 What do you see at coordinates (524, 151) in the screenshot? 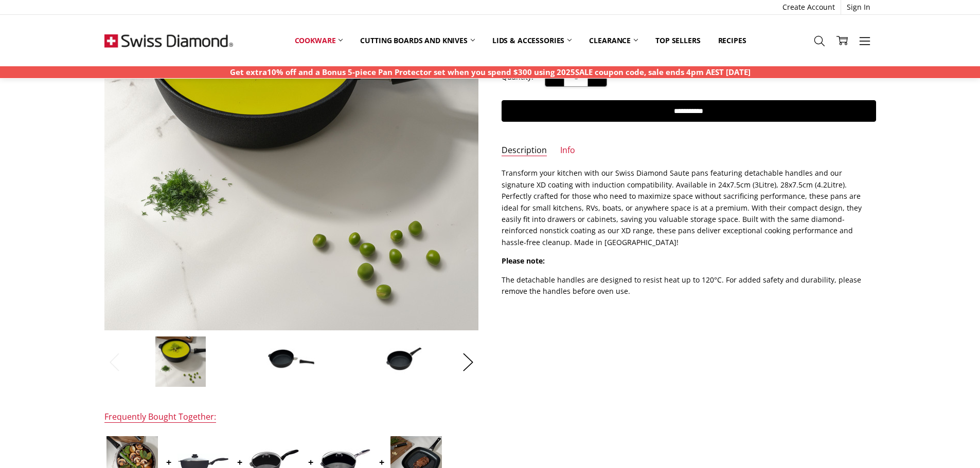
I see `a: Description` at bounding box center [524, 151].